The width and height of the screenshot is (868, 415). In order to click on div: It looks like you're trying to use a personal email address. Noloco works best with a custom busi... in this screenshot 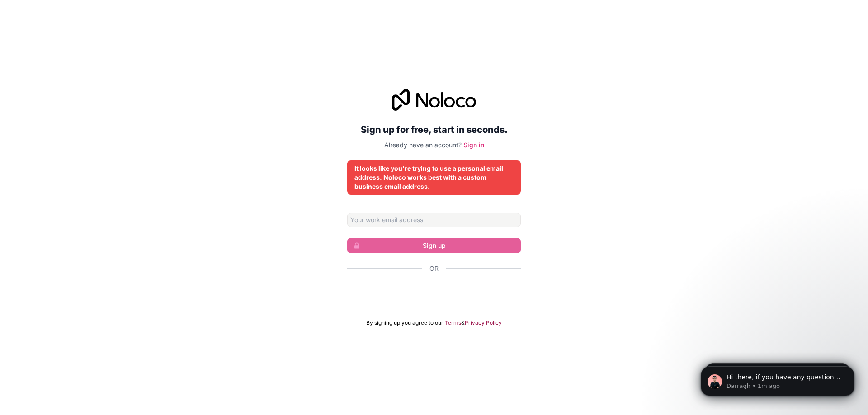, I will do `click(434, 178)`.